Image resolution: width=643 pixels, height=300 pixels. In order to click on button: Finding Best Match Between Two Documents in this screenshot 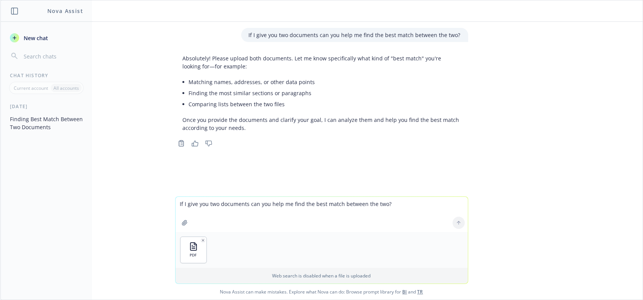, I will do `click(46, 123)`.